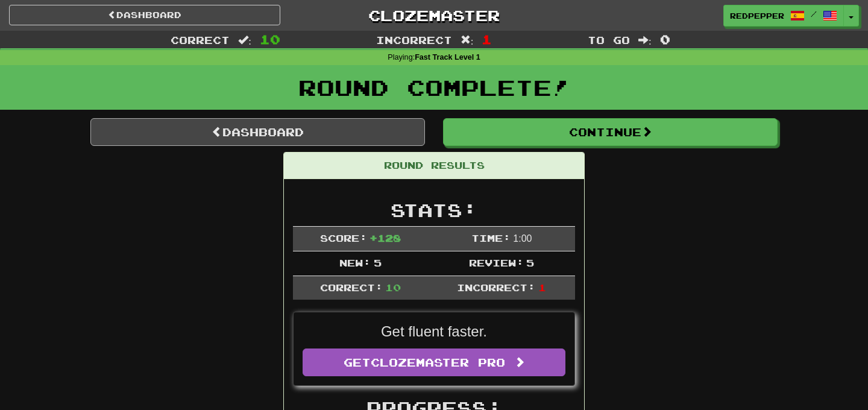 Image resolution: width=868 pixels, height=410 pixels. I want to click on span: Score:, so click(343, 237).